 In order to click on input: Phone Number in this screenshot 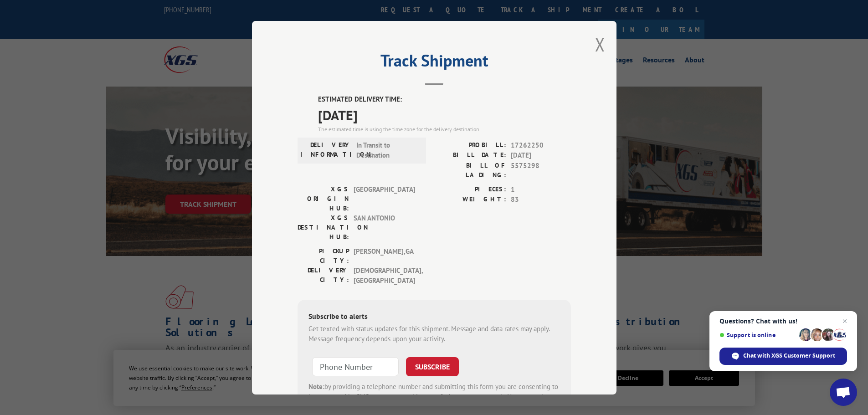, I will do `click(355, 367)`.